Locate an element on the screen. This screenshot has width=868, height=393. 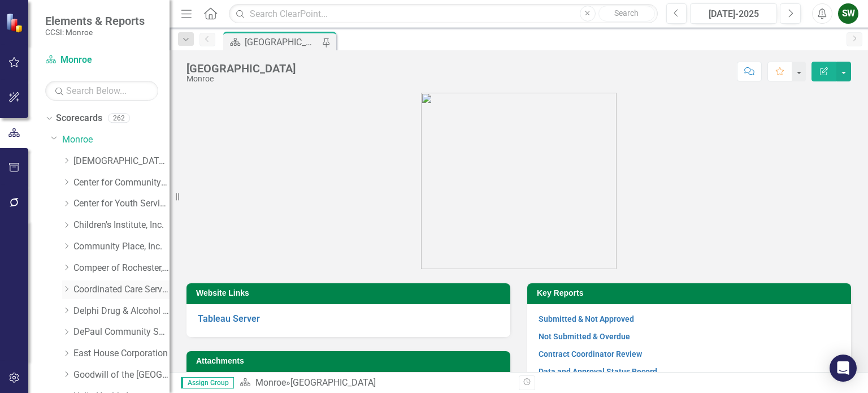
div: 262 is located at coordinates (119, 118).